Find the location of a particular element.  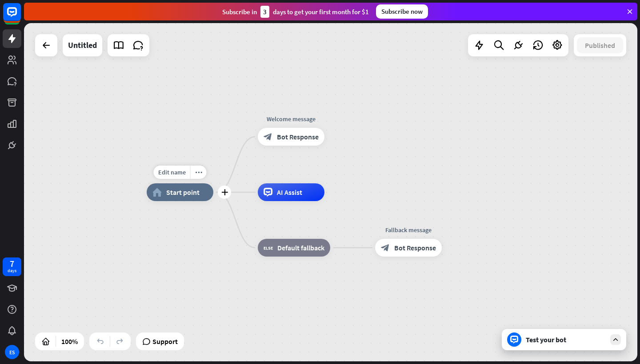

div: Subscribe now is located at coordinates (402, 12).